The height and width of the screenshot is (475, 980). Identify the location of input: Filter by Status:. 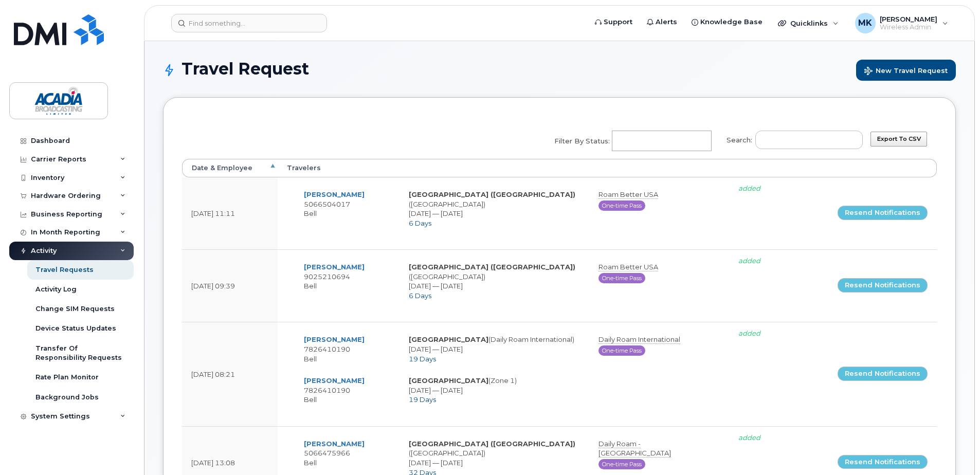
(660, 141).